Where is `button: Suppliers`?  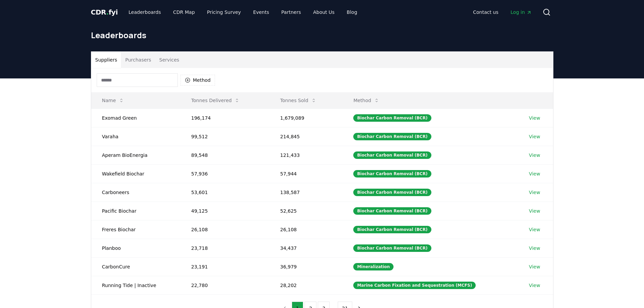 button: Suppliers is located at coordinates (106, 60).